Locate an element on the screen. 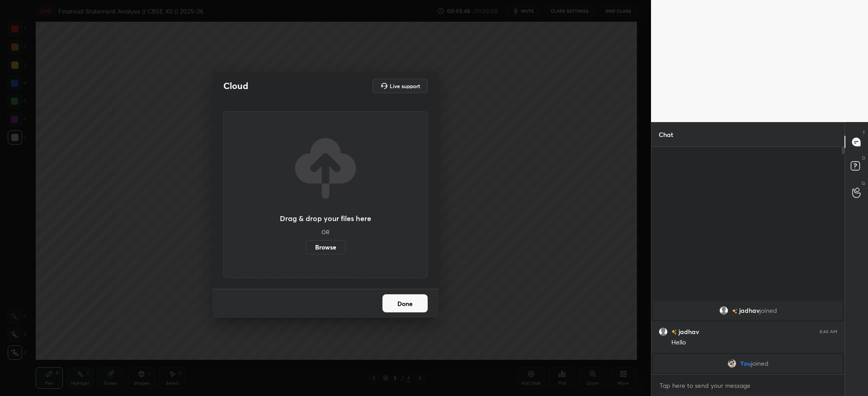 This screenshot has height=396, width=868. h3: Drag & drop your files here is located at coordinates (325, 219).